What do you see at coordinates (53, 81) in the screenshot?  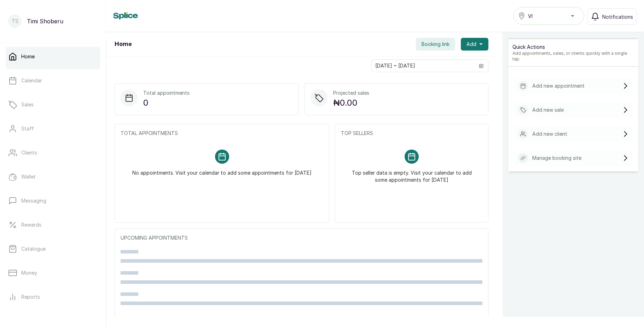 I see `a: Calendar` at bounding box center [53, 81].